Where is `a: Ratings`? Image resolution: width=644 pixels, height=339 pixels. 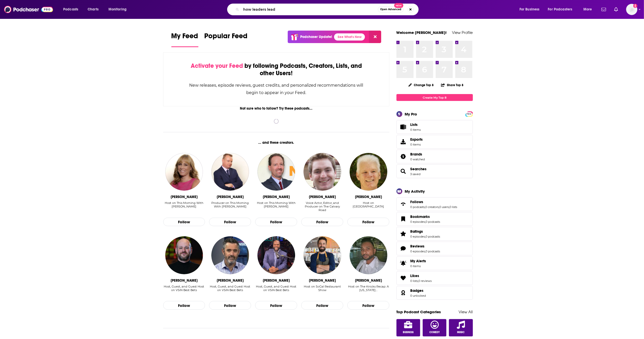 a: Ratings is located at coordinates (425, 231).